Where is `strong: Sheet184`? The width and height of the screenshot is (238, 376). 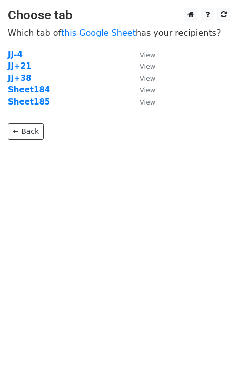
strong: Sheet184 is located at coordinates (29, 90).